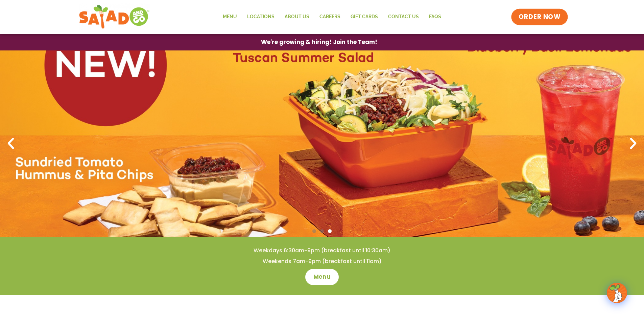  What do you see at coordinates (329, 231) in the screenshot?
I see `span: Go to slide 3` at bounding box center [329, 231].